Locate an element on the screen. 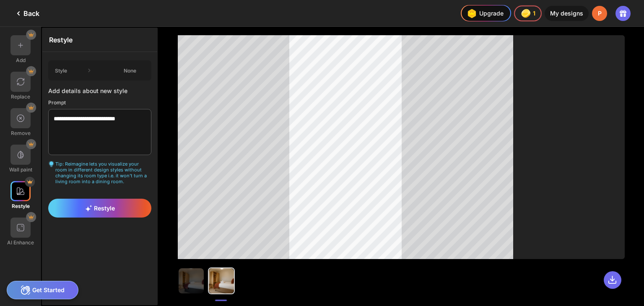 This screenshot has height=306, width=644. span: Restyle is located at coordinates (100, 208).